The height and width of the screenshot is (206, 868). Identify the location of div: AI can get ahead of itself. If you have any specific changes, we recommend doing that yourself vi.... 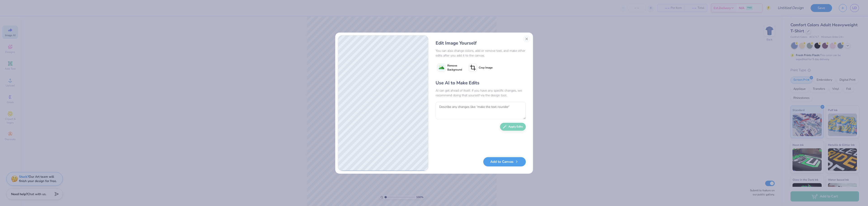
(481, 93).